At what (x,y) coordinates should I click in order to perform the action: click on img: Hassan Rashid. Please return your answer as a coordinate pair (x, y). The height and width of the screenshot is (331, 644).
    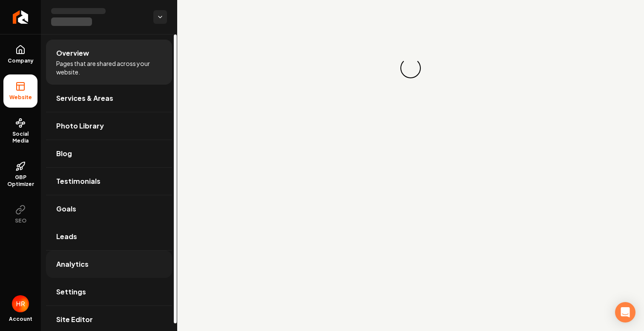
    Looking at the image, I should click on (21, 303).